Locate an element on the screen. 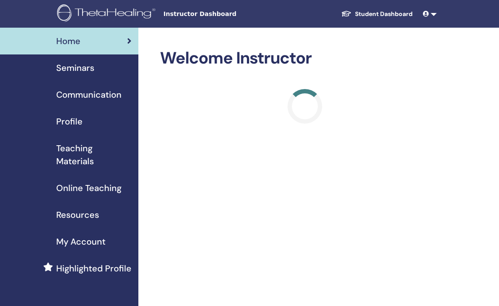 Image resolution: width=499 pixels, height=306 pixels. img: logo.png is located at coordinates (108, 14).